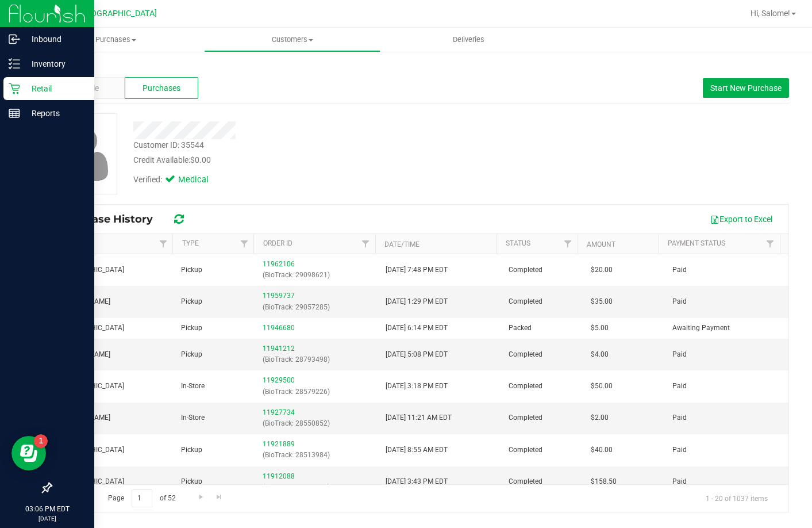 This screenshot has width=812, height=528. Describe the element at coordinates (468, 40) in the screenshot. I see `a: Deliveries` at that location.